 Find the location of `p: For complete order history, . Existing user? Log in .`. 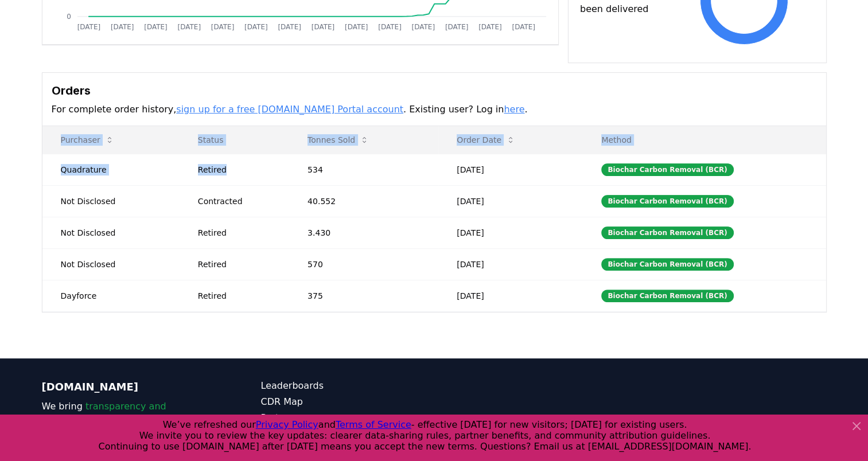

p: For complete order history, . Existing user? Log in . is located at coordinates (434, 109).